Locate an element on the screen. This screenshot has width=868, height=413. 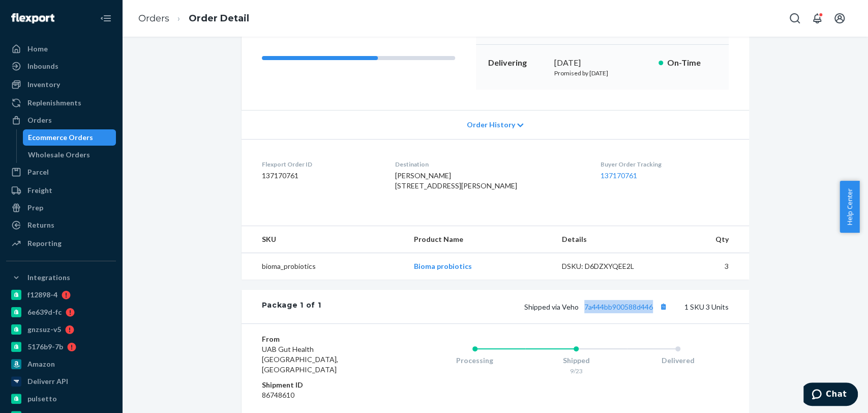
a: 6e639d-fc is located at coordinates (61, 312).